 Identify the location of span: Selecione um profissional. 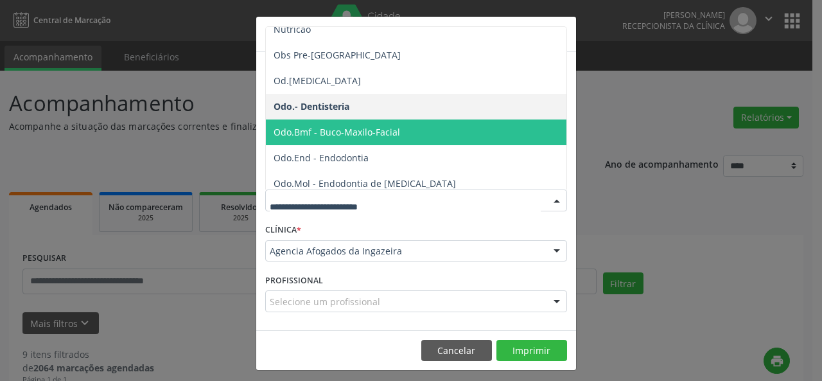
(325, 301).